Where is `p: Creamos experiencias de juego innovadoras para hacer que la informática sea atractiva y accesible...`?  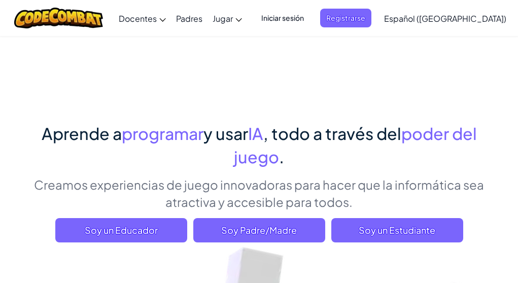
p: Creamos experiencias de juego innovadoras para hacer que la informática sea atractiva y accesible... is located at coordinates (259, 193).